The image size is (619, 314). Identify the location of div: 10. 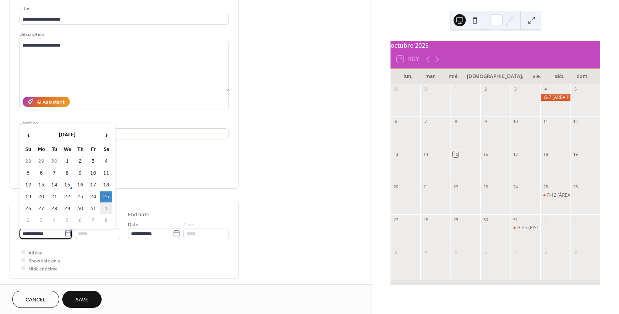
(515, 121).